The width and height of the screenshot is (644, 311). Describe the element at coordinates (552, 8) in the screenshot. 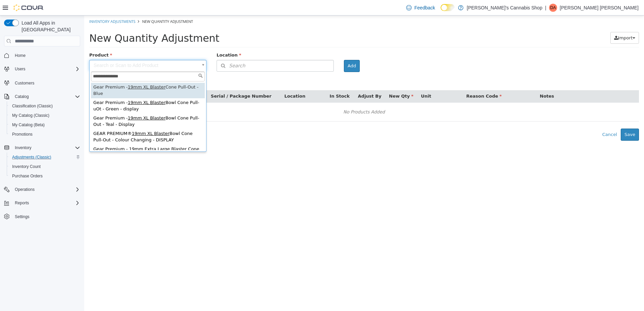

I see `span: DA` at that location.